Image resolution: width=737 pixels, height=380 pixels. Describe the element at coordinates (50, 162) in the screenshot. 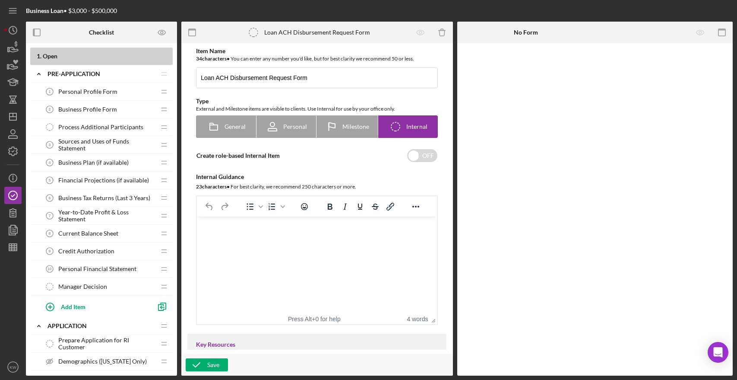

I see `tspan: 4` at that location.